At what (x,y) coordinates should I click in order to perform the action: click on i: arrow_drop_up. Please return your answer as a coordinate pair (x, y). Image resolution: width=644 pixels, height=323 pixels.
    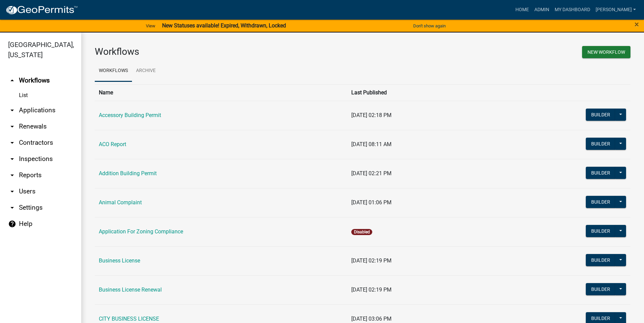
    Looking at the image, I should click on (12, 81).